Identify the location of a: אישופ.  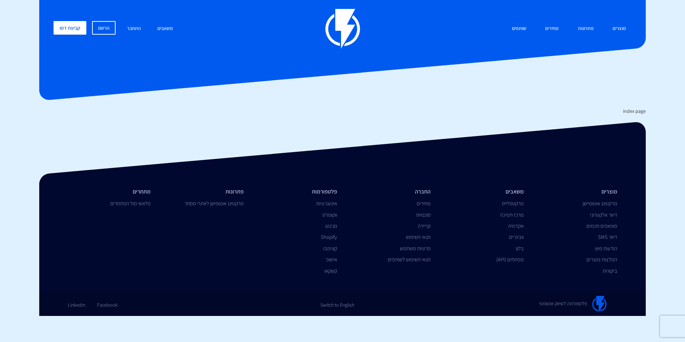
(331, 259).